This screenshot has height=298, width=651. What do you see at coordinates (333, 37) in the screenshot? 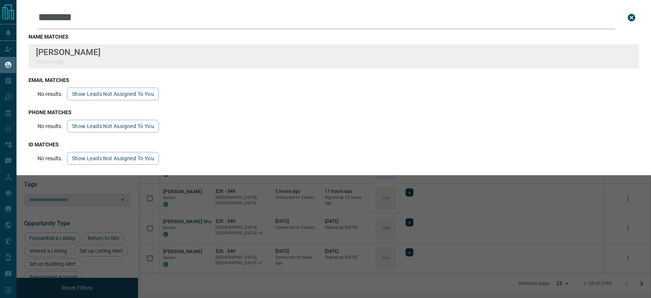
I see `h3: name matches` at bounding box center [333, 37].